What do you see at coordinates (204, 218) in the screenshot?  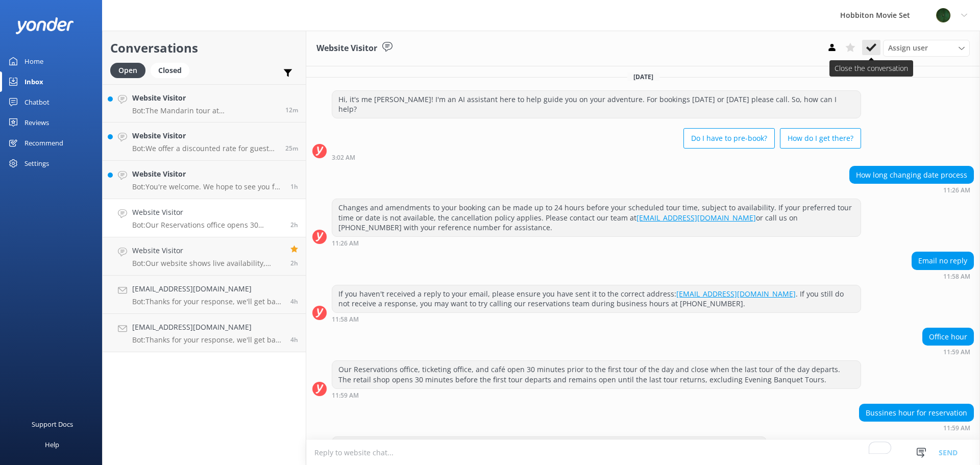 I see `a: Website VisitorBot:Our Reservations office opens 30 minutes prior to the first tour of the day an...` at bounding box center [204, 218].